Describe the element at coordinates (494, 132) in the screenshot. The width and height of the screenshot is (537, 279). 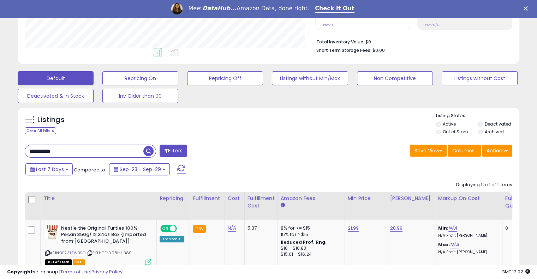
I see `label: Archived` at that location.